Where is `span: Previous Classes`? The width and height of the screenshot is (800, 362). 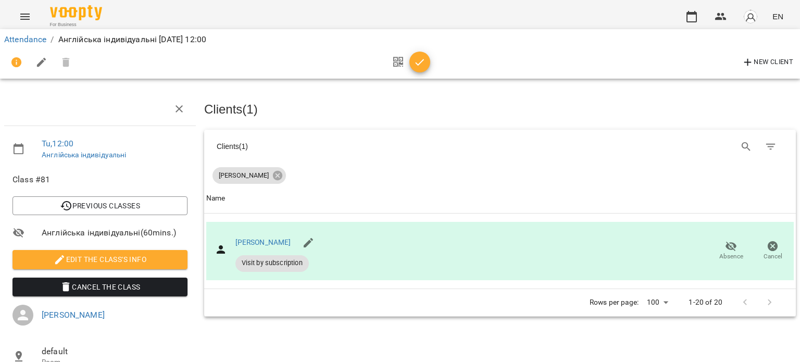
span: Previous Classes is located at coordinates (100, 206).